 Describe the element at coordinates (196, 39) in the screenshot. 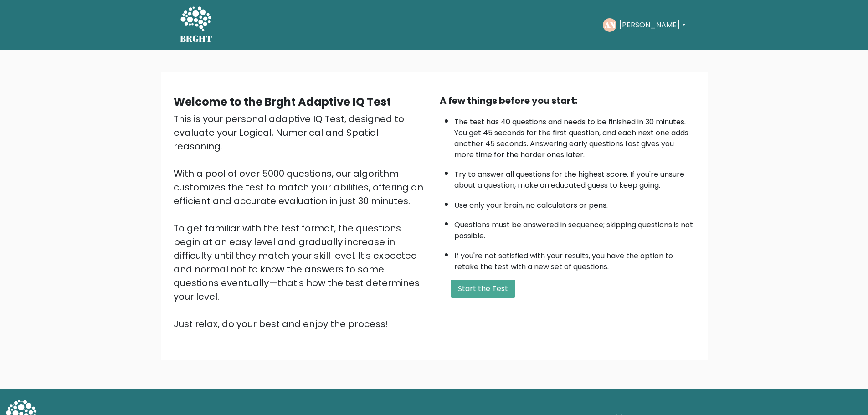

I see `h5: BRGHT` at that location.